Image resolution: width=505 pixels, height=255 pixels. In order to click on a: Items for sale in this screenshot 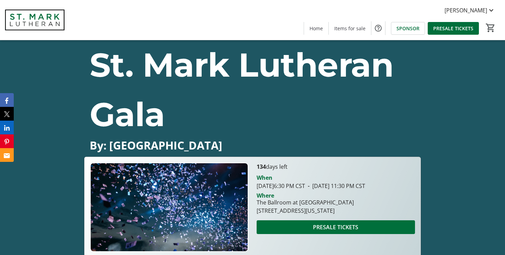, I will do `click(350, 28)`.